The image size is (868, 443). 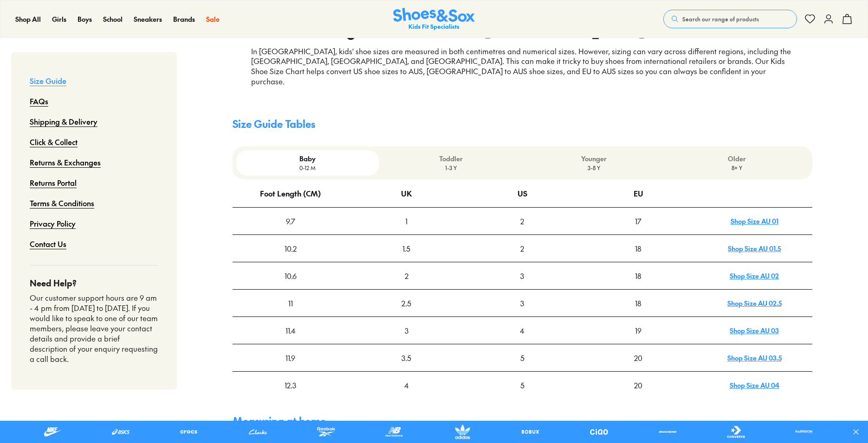 What do you see at coordinates (53, 183) in the screenshot?
I see `a: Returns Portal` at bounding box center [53, 183].